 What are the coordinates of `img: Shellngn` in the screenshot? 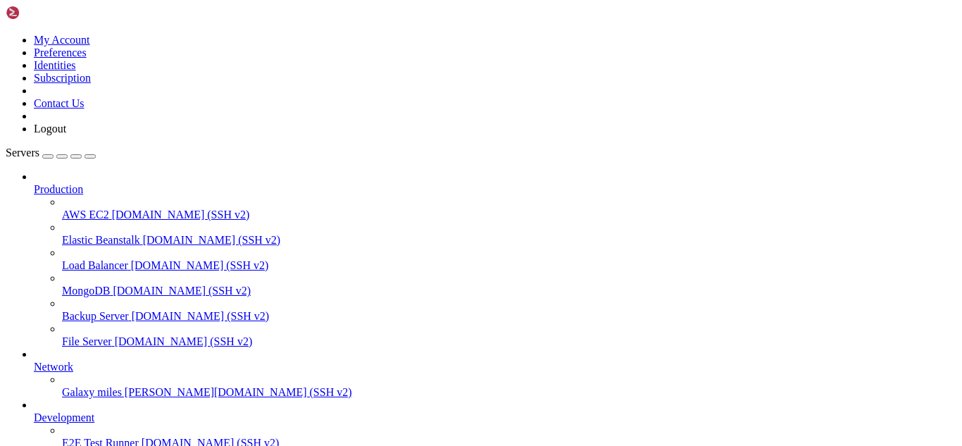 It's located at (46, 13).